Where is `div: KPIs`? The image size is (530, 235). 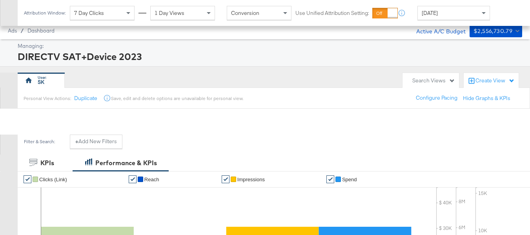 div: KPIs is located at coordinates (47, 163).